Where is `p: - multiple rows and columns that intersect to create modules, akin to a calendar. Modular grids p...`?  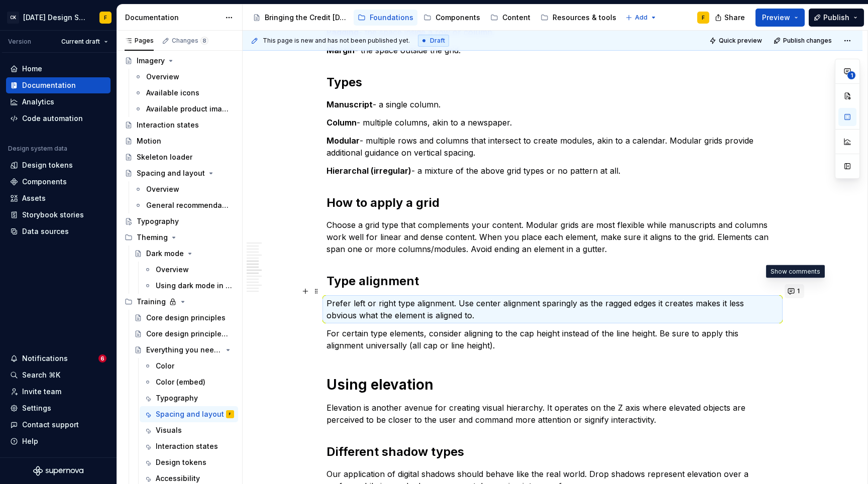 p: - multiple rows and columns that intersect to create modules, akin to a calendar. Modular grids p... is located at coordinates (552, 146).